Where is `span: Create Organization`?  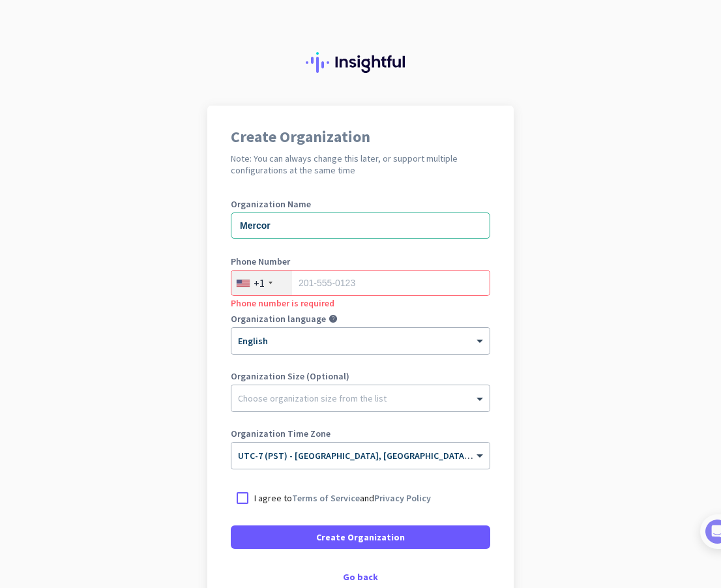 span: Create Organization is located at coordinates (360, 537).